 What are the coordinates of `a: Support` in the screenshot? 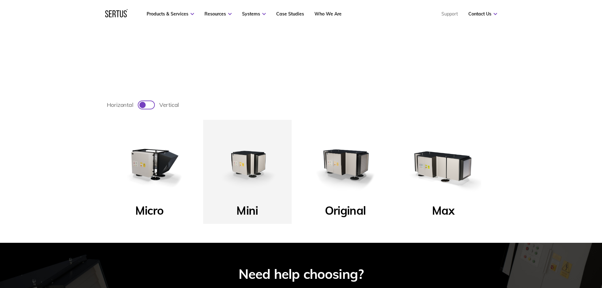 It's located at (450, 14).